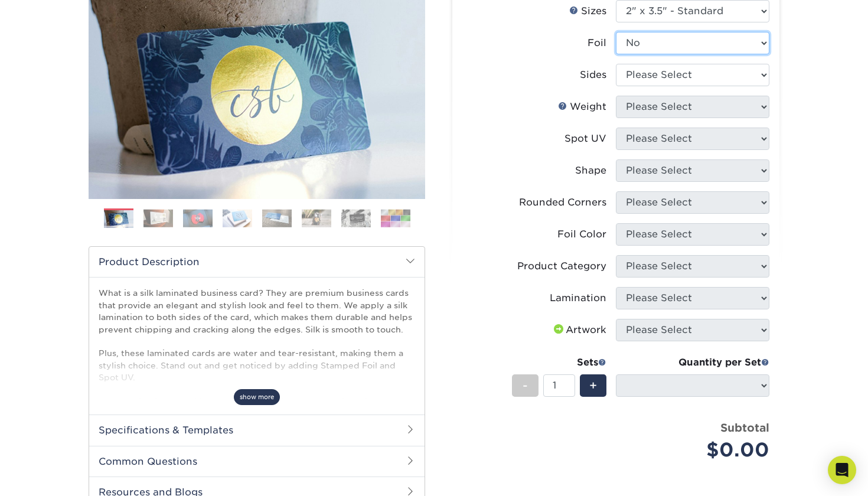 The width and height of the screenshot is (868, 496). I want to click on img: Business Cards 02, so click(158, 218).